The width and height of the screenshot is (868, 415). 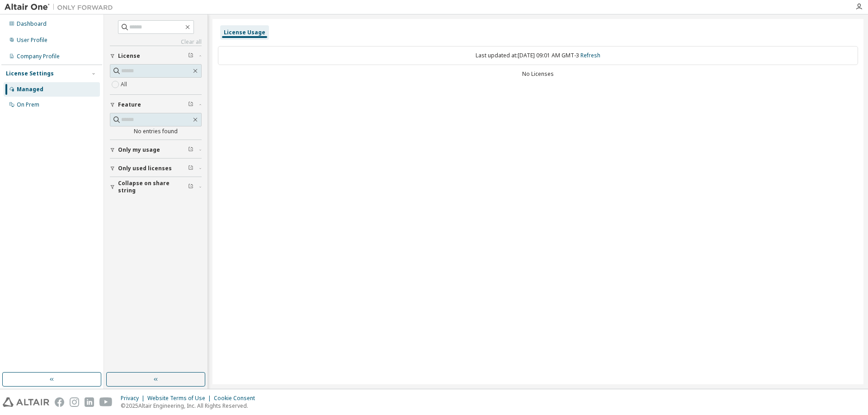 What do you see at coordinates (89, 402) in the screenshot?
I see `img: linkedin.svg` at bounding box center [89, 402].